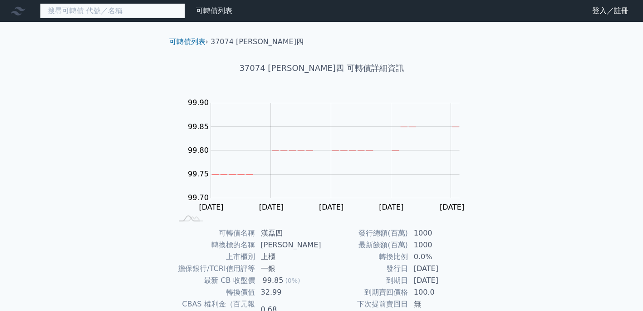 Image resolution: width=643 pixels, height=311 pixels. I want to click on td: 轉換標的名稱, so click(214, 245).